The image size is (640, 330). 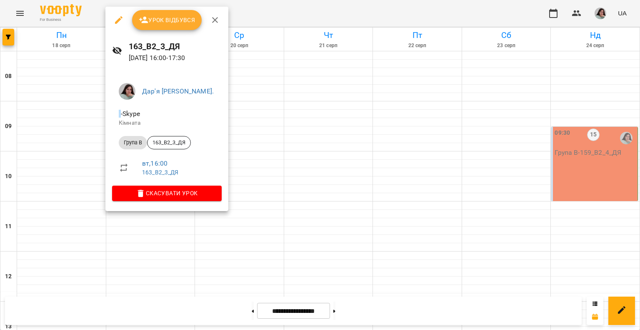 What do you see at coordinates (133, 142) in the screenshot?
I see `span: Група В` at bounding box center [133, 142].